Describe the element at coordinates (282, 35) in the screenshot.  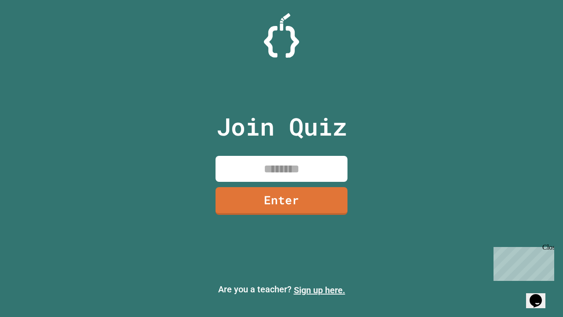
I see `img: Logo.svg` at that location.